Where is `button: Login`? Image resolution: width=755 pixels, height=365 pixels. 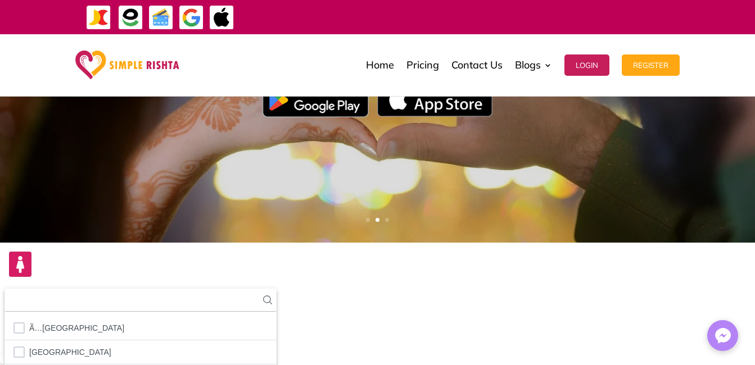
button: Login is located at coordinates (587, 65).